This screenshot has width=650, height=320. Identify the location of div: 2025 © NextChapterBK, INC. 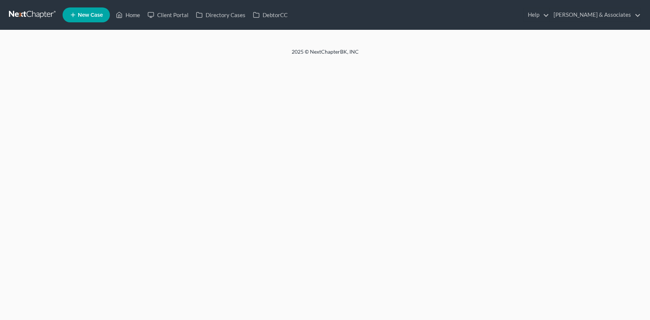
(325, 55).